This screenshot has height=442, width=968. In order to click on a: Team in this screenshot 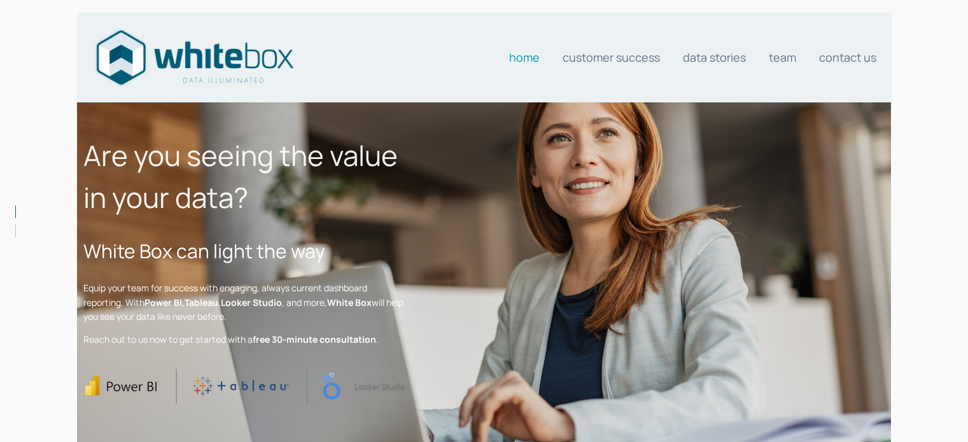, I will do `click(782, 57)`.